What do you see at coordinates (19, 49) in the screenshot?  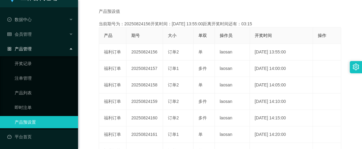 I see `span: 产品管理` at bounding box center [19, 49].